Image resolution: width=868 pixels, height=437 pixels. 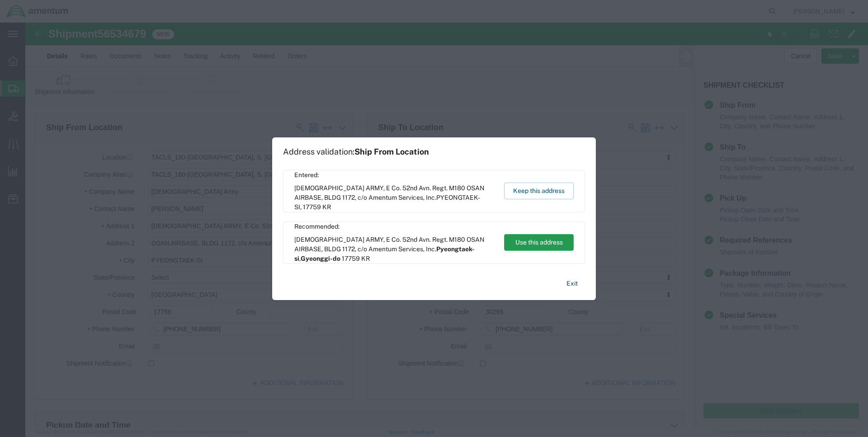 What do you see at coordinates (539, 242) in the screenshot?
I see `button: Use this address` at bounding box center [539, 242].